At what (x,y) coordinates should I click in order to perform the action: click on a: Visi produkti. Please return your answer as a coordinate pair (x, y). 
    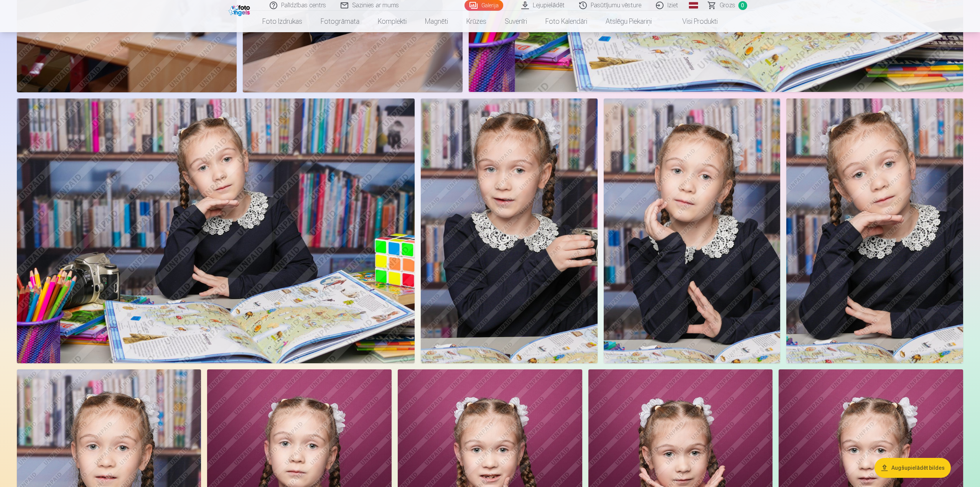
    Looking at the image, I should click on (694, 21).